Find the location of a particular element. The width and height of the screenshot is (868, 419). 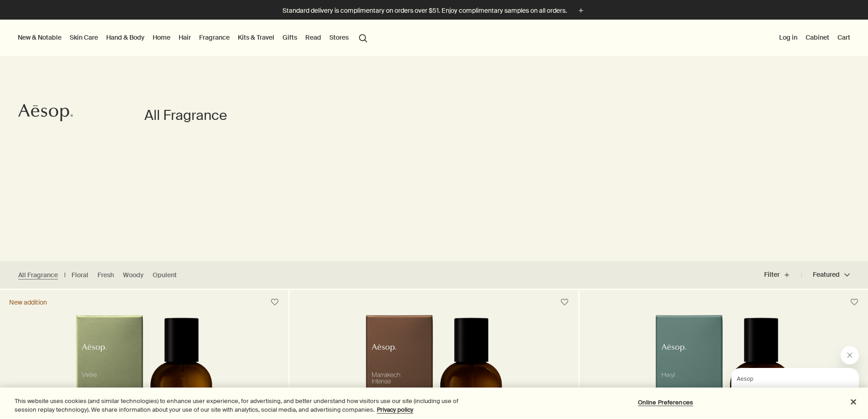

a: All Fragrance is located at coordinates (38, 275).